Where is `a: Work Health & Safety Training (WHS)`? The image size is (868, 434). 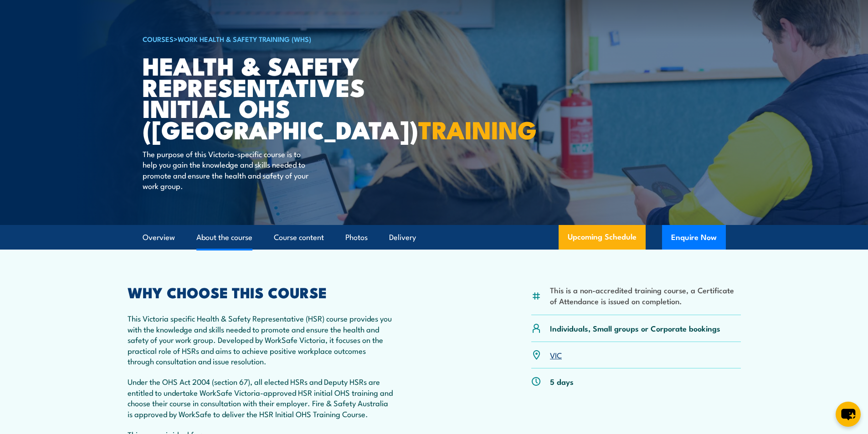 a: Work Health & Safety Training (WHS) is located at coordinates (244, 39).